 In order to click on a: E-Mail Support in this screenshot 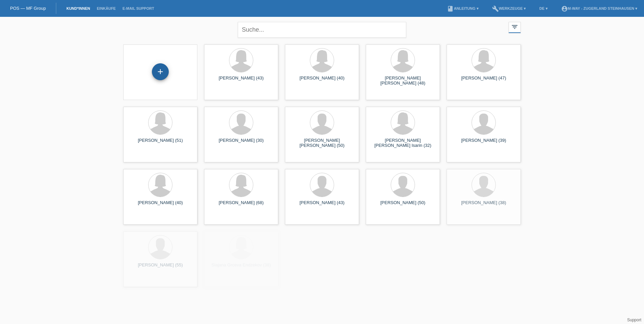, I will do `click(138, 9)`.